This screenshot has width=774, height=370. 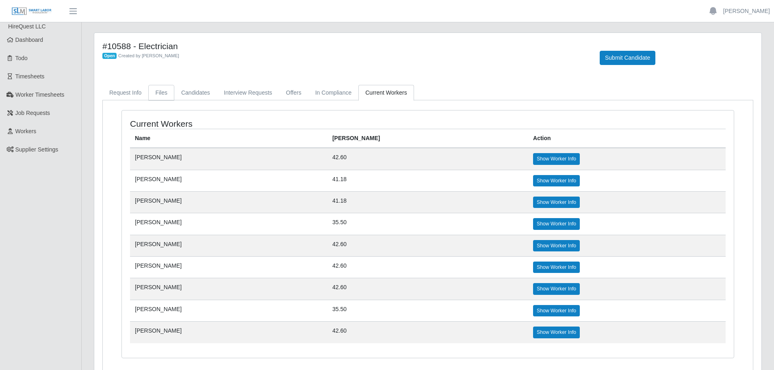 What do you see at coordinates (32, 11) in the screenshot?
I see `img: SLM Logo` at bounding box center [32, 11].